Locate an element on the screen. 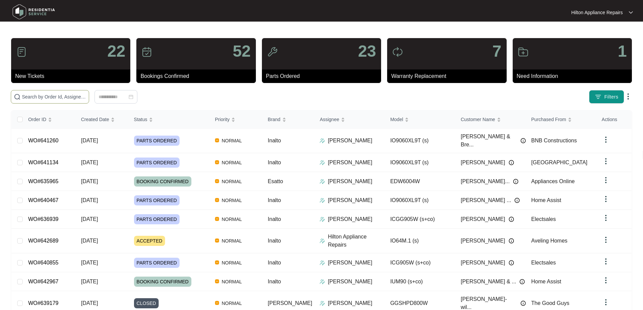  span: Electsales is located at coordinates (543, 219).